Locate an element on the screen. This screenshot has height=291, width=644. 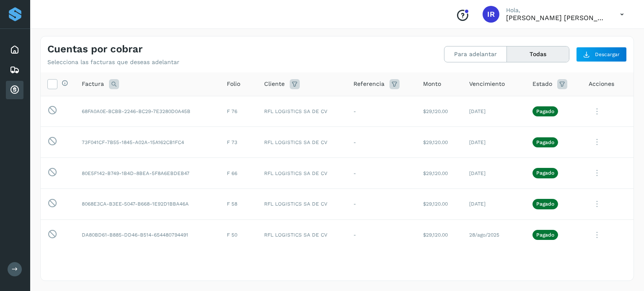
span: Estado is located at coordinates (542, 84).